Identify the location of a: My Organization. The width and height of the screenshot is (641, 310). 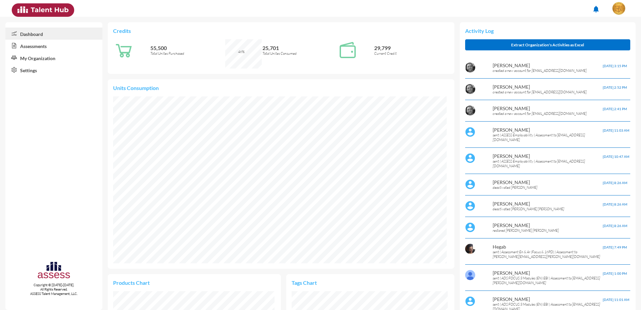
(54, 58).